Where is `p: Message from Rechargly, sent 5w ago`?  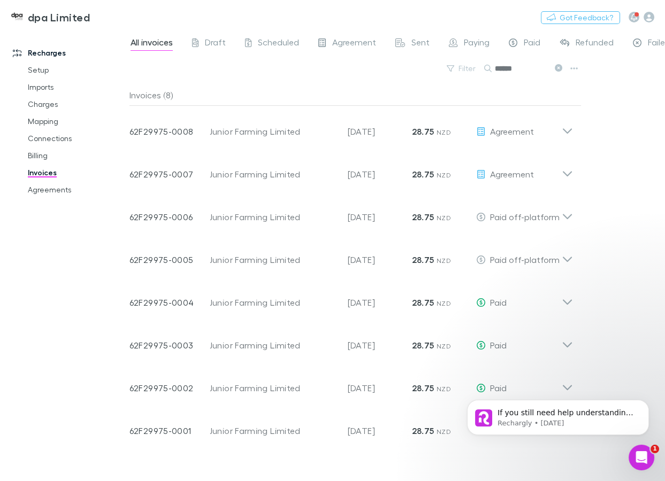 p: Message from Rechargly, sent 5w ago is located at coordinates (116, 46).